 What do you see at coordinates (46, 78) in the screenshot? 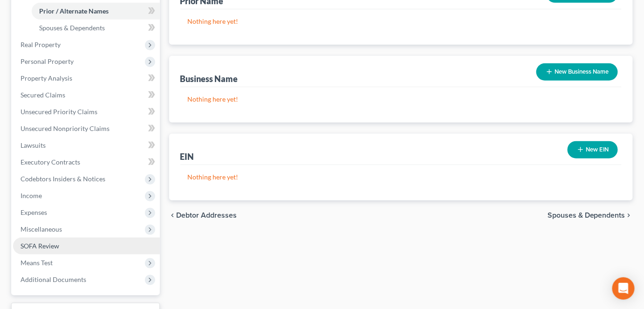
I see `span: Property Analysis` at bounding box center [46, 78].